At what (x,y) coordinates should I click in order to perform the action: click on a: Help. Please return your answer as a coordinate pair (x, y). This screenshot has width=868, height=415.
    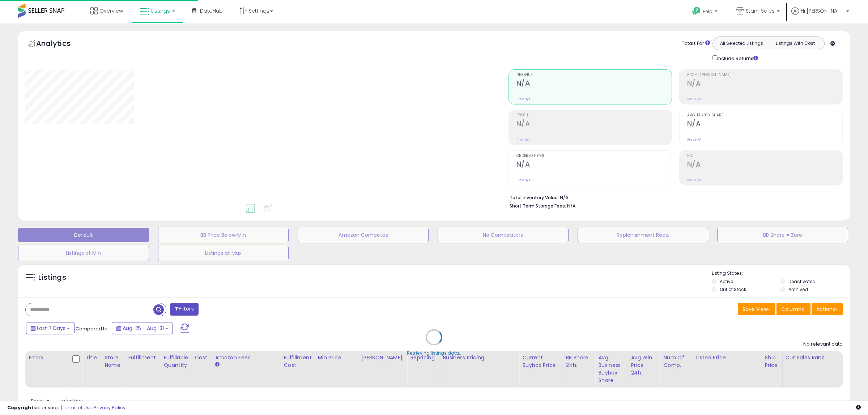
    Looking at the image, I should click on (706, 12).